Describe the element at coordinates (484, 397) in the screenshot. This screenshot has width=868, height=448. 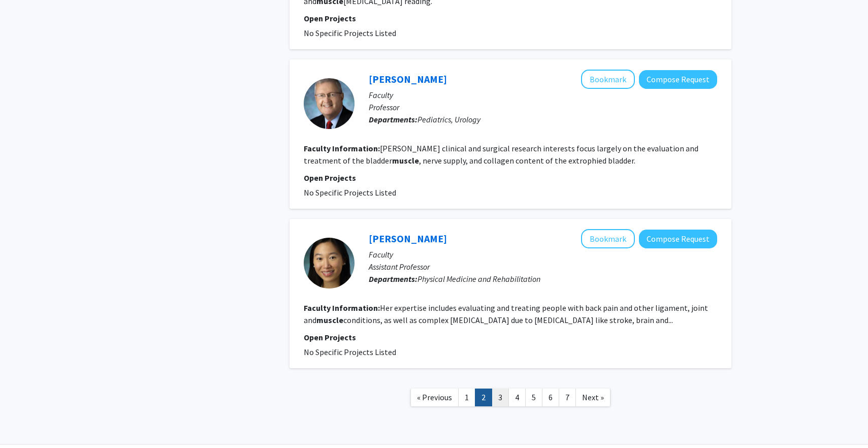
I see `a: 2` at that location.